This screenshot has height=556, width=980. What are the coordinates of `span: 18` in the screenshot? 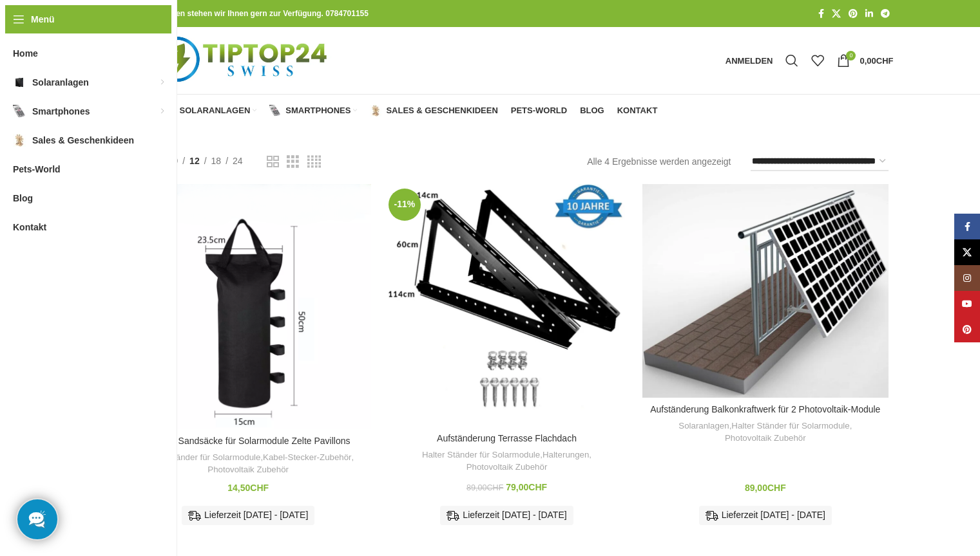 It's located at (217, 161).